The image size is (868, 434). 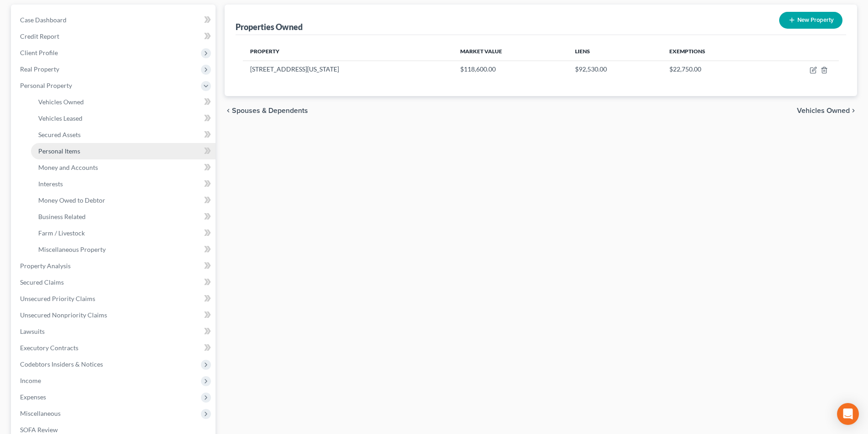 What do you see at coordinates (33, 396) in the screenshot?
I see `span: Expenses` at bounding box center [33, 396].